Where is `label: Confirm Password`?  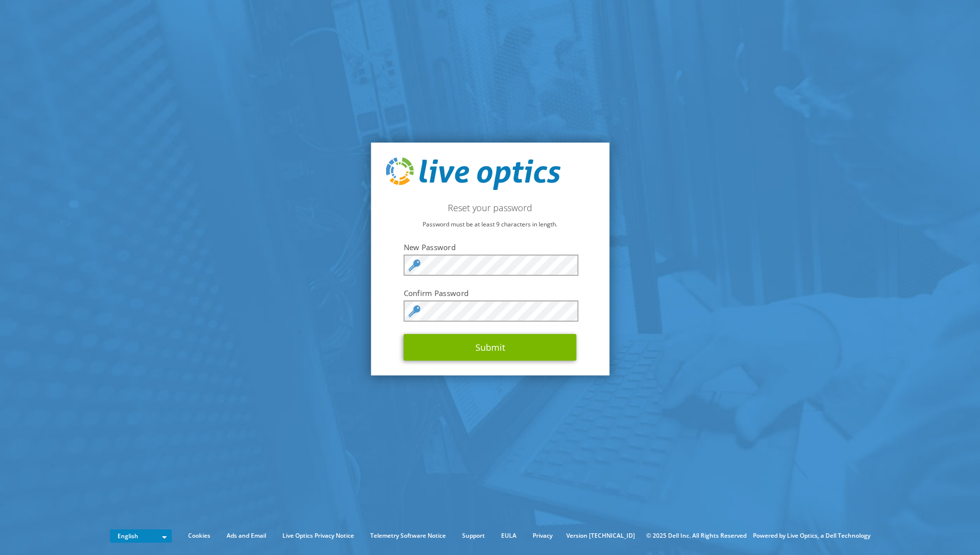 label: Confirm Password is located at coordinates (490, 293).